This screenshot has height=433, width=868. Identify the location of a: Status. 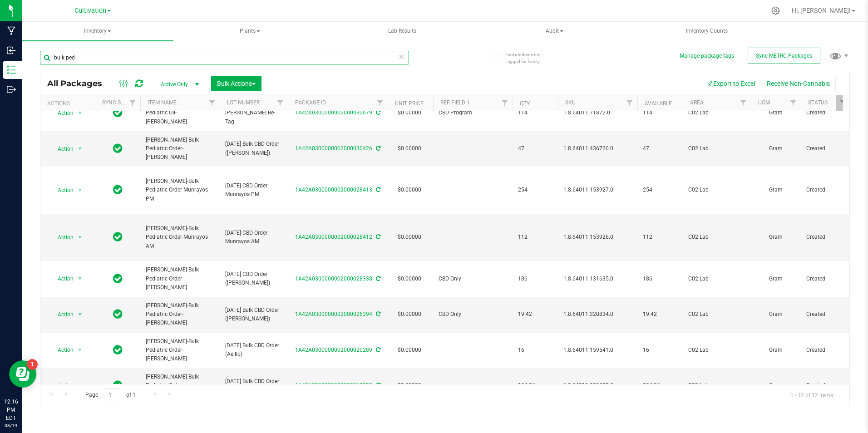
(817, 102).